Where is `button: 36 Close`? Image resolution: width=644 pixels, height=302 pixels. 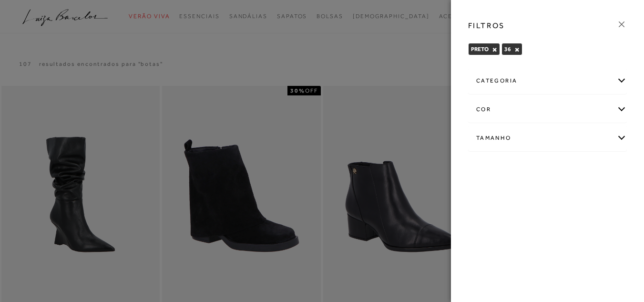
button: 36 Close is located at coordinates (517, 50).